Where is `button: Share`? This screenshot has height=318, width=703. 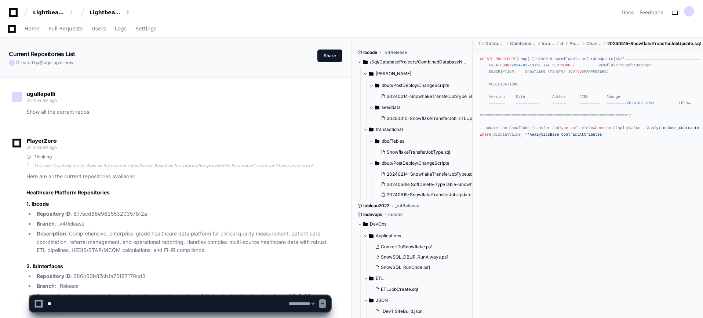
button: Share is located at coordinates (330, 56).